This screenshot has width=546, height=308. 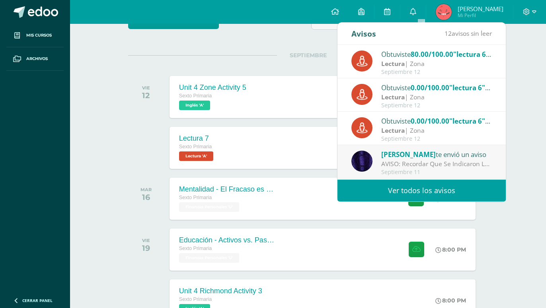 I want to click on span: Archivos, so click(x=37, y=59).